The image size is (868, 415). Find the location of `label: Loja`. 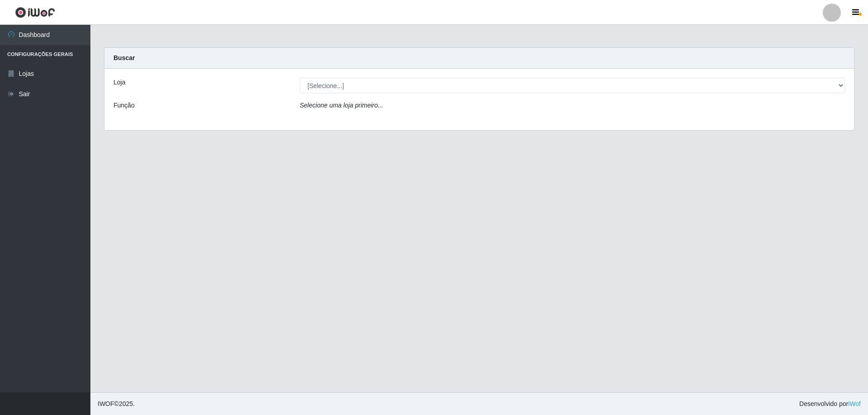

label: Loja is located at coordinates (119, 82).